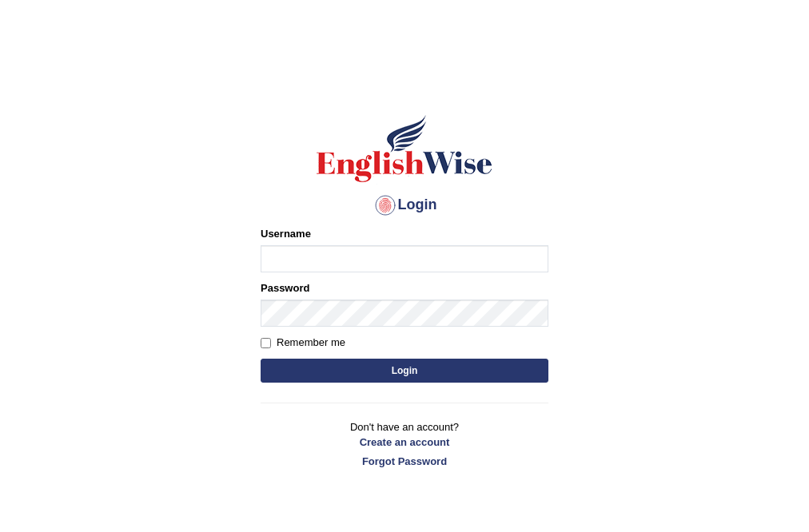 The width and height of the screenshot is (809, 532). What do you see at coordinates (265, 343) in the screenshot?
I see `input: Remember me` at bounding box center [265, 343].